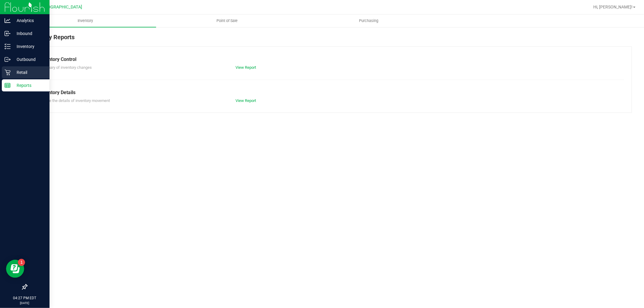 The image size is (644, 308). Describe the element at coordinates (227, 21) in the screenshot. I see `span: Point of Sale` at that location.